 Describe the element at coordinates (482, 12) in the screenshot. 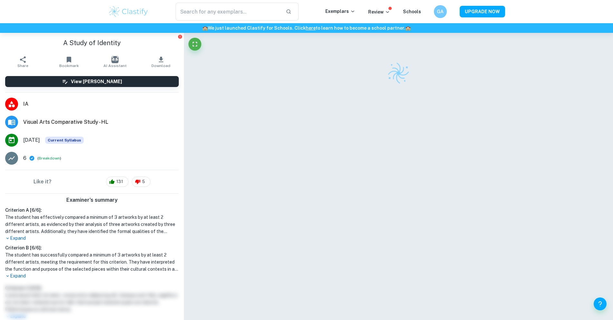

I see `button: UPGRADE NOW` at that location.